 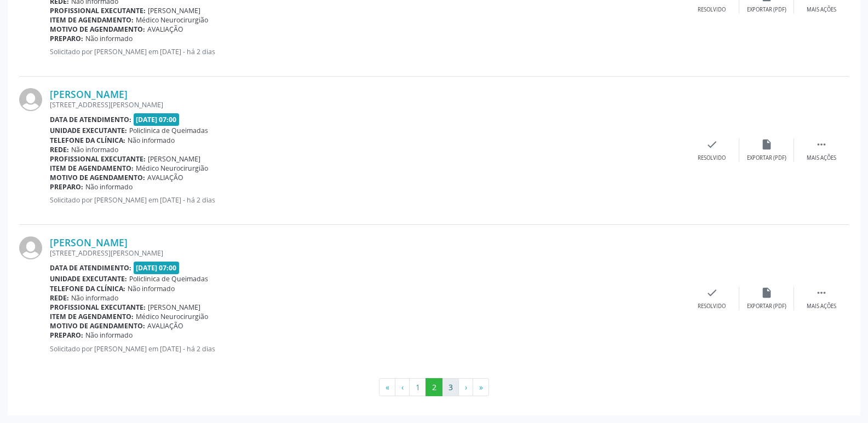 I want to click on button: Go to page 2, so click(x=434, y=388).